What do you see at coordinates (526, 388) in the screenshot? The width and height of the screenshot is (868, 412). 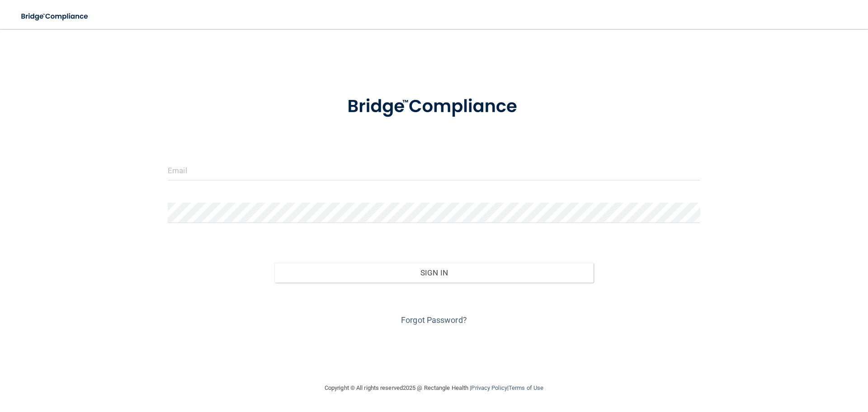 I see `a: Terms of Use` at bounding box center [526, 388].